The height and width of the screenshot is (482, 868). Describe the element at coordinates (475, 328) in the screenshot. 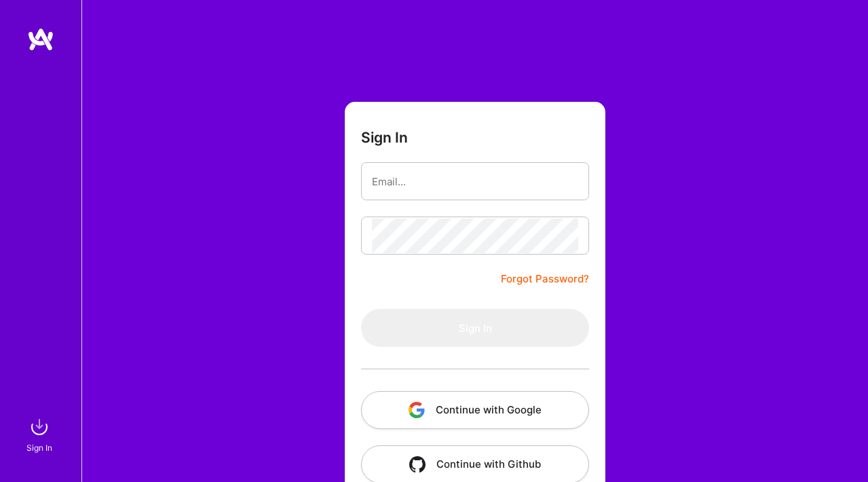

I see `button: Sign In` at that location.